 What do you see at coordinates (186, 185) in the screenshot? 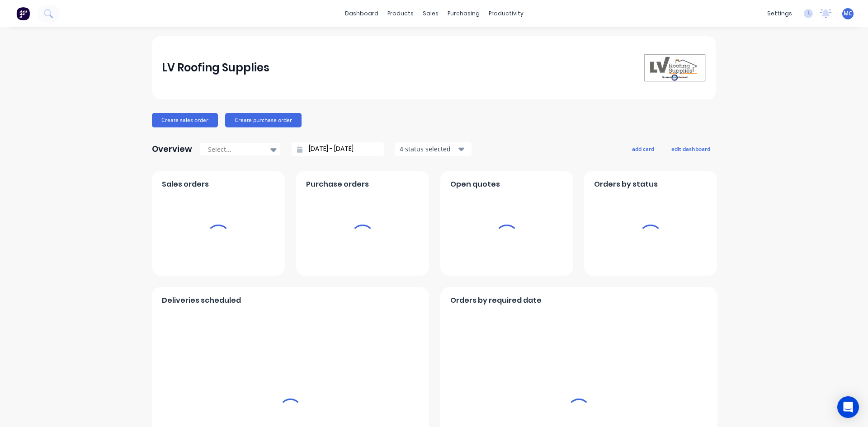
I see `span: Sales orders` at bounding box center [186, 185].